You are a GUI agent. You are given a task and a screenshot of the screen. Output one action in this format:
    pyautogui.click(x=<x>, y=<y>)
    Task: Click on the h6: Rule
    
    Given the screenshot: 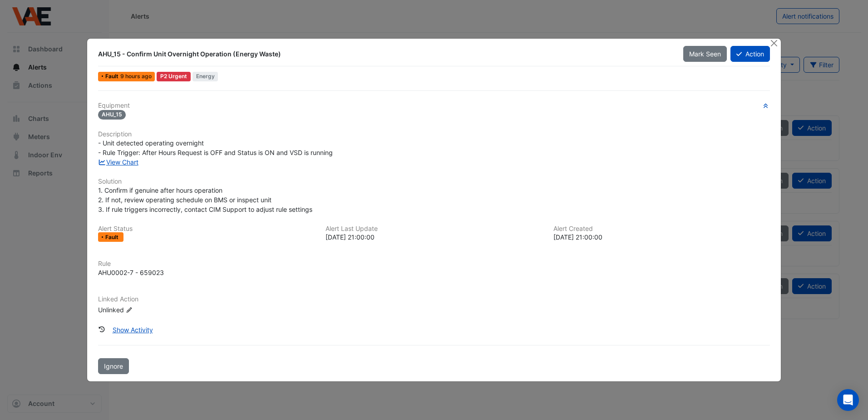 What is the action you would take?
    pyautogui.click(x=434, y=264)
    